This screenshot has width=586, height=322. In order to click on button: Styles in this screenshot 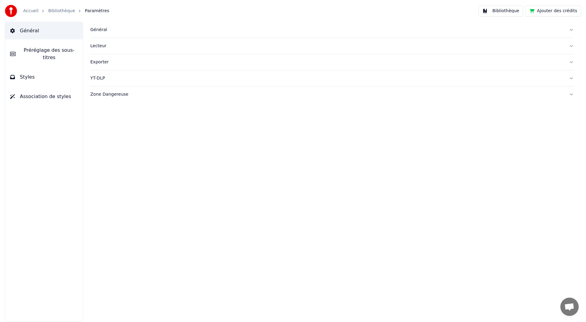, I will do `click(44, 77)`.